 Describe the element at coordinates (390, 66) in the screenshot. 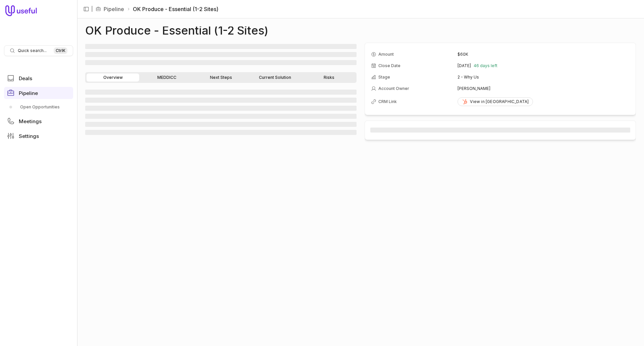

I see `span: Close Date` at that location.